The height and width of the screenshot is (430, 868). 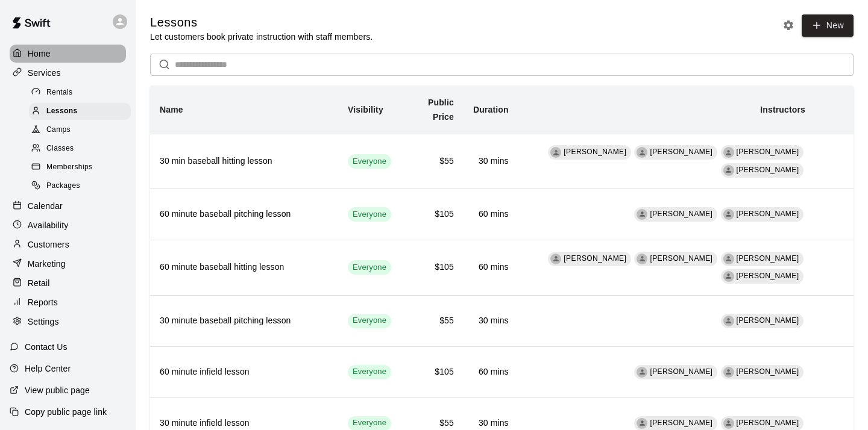 What do you see at coordinates (68, 283) in the screenshot?
I see `div: Retail` at bounding box center [68, 283].